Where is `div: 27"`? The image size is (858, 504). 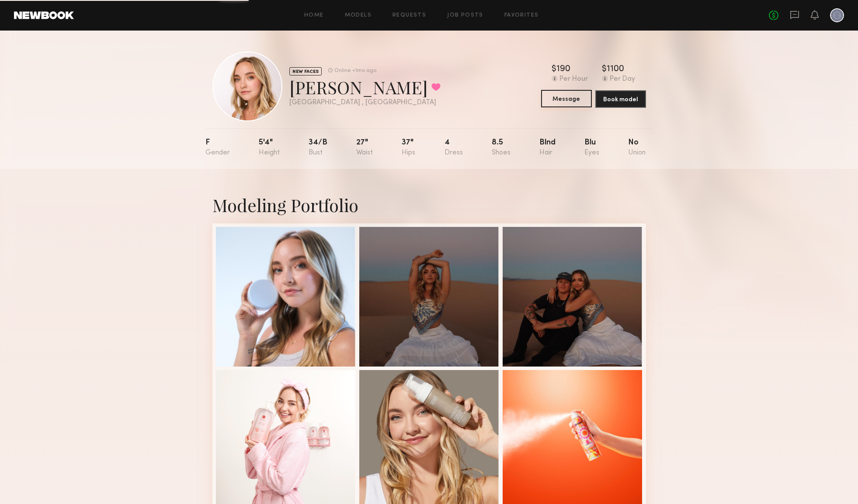
div: 27" is located at coordinates (364, 147).